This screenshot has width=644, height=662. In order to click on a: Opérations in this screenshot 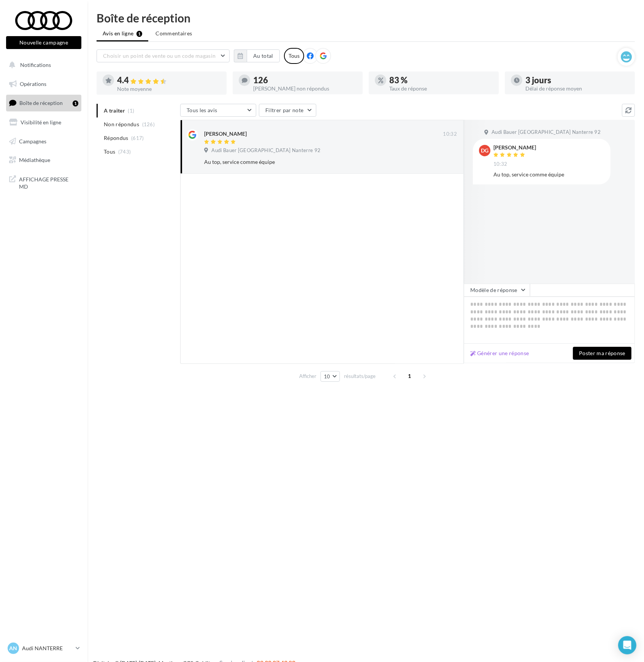, I will do `click(44, 84)`.